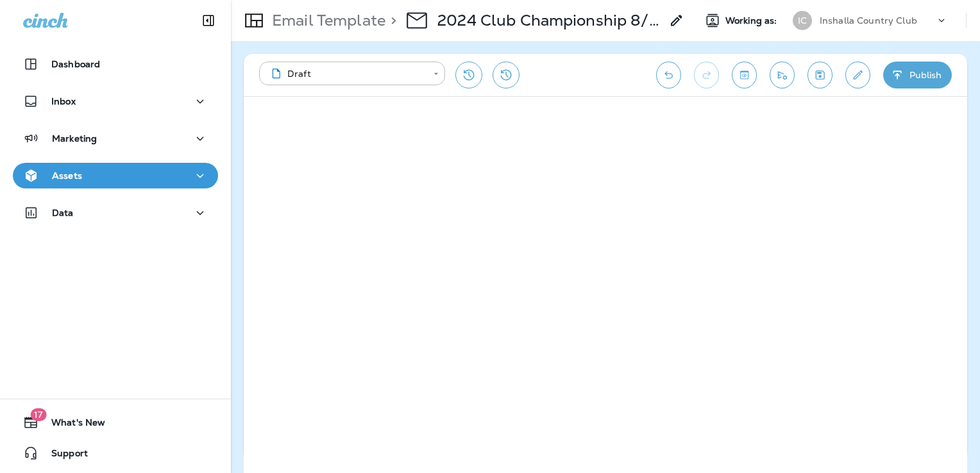  I want to click on button: Edit details, so click(857, 75).